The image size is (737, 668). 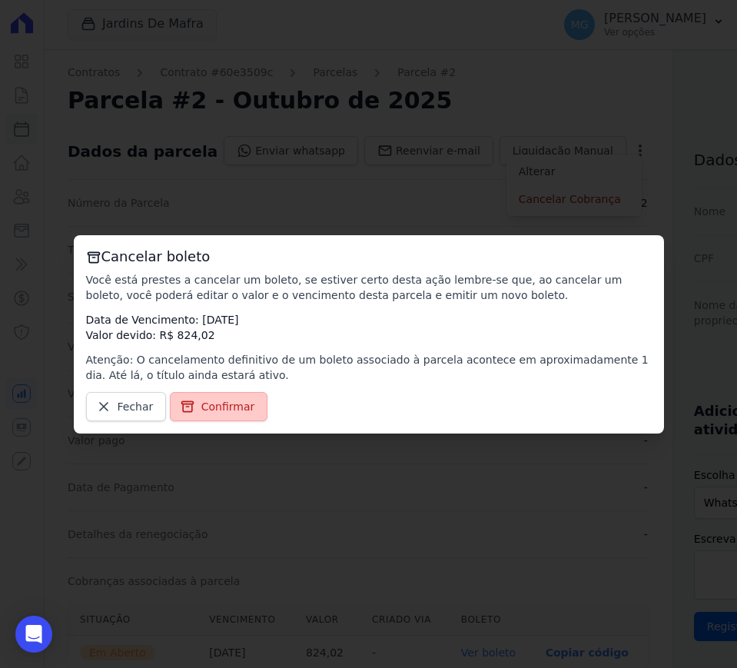 I want to click on p: Atenção: O cancelamento definitivo de um boleto associado à parcela acontece em aproximadamente 1..., so click(x=369, y=368).